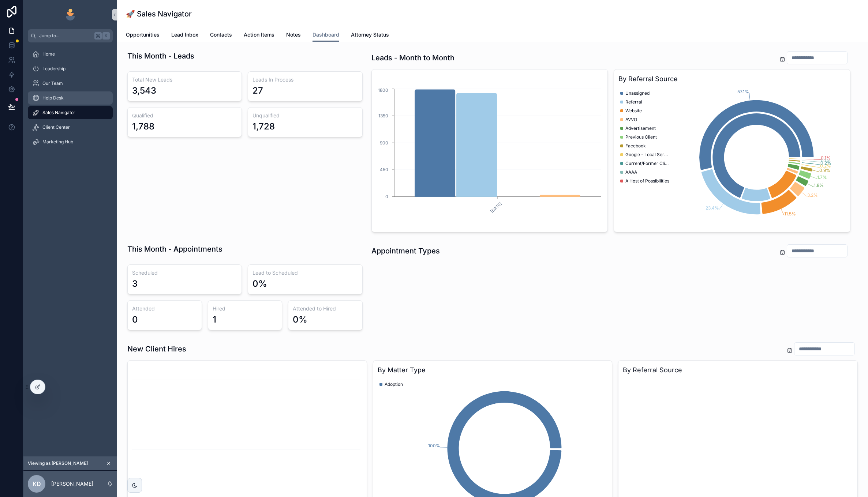 The width and height of the screenshot is (868, 497). Describe the element at coordinates (135, 284) in the screenshot. I see `div: 3` at that location.